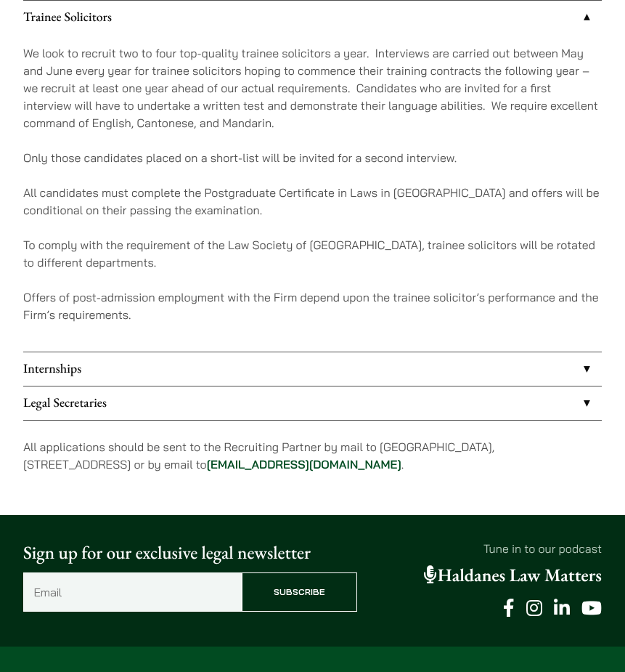  What do you see at coordinates (312, 403) in the screenshot?
I see `a: Legal Secretaries` at bounding box center [312, 403].